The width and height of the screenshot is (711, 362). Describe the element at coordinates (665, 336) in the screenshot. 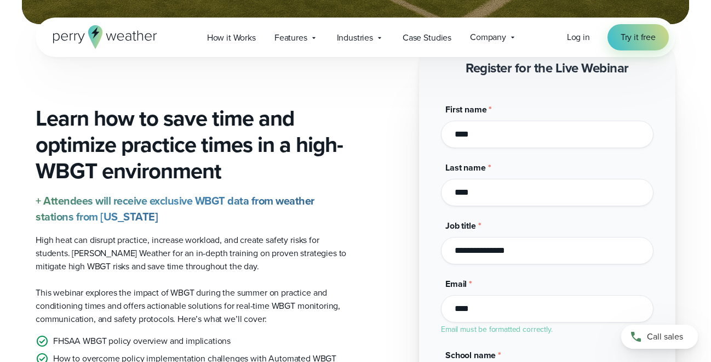

I see `span: Call sales` at that location.